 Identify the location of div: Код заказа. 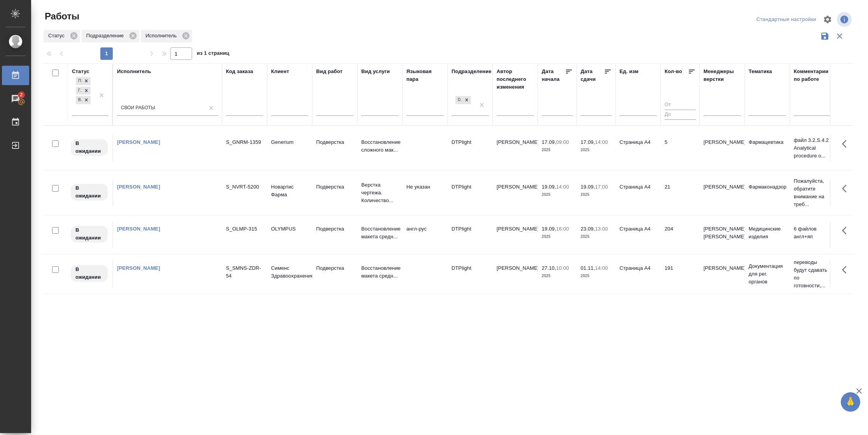
(239, 72).